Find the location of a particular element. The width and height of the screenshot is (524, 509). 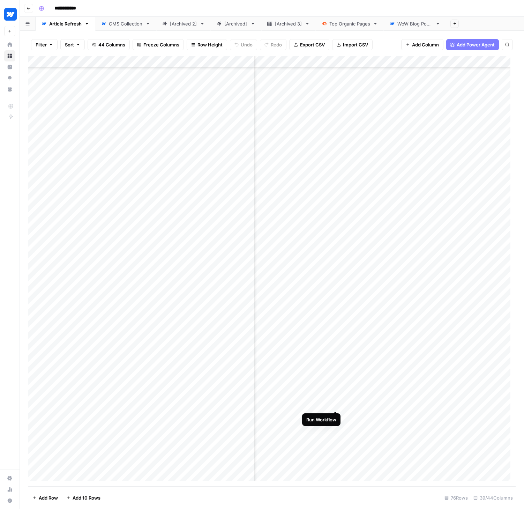

div: Run Workflow is located at coordinates (321, 419).